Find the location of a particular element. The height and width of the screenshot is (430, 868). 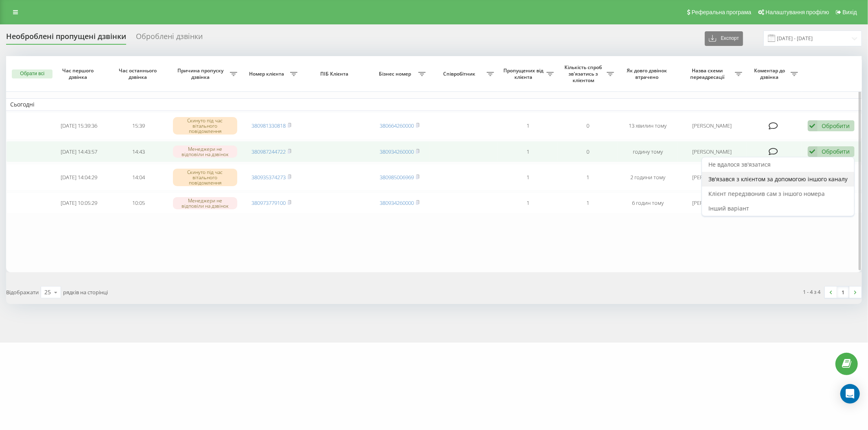

div: Оброблені дзвінки is located at coordinates (169, 38).